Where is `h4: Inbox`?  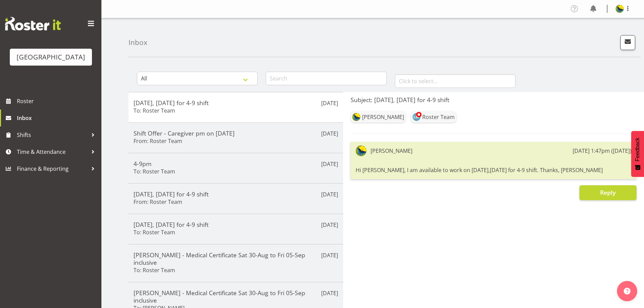 h4: Inbox is located at coordinates (138, 42).